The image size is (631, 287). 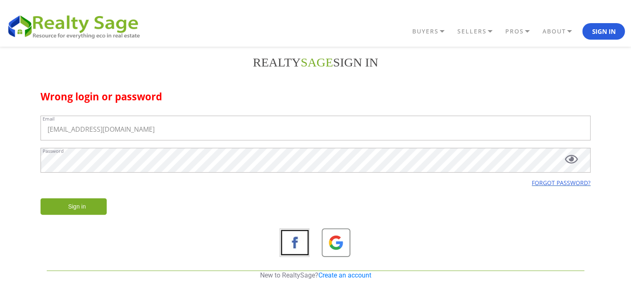 What do you see at coordinates (479, 31) in the screenshot?
I see `a: SELLERS` at bounding box center [479, 31].